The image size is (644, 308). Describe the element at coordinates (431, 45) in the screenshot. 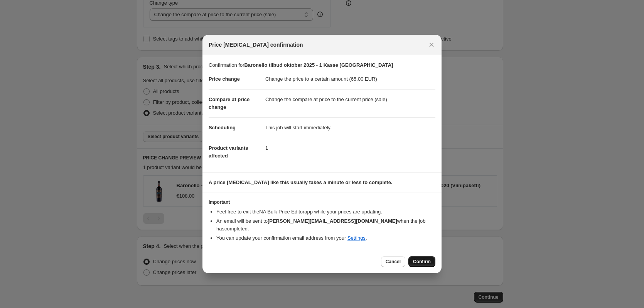

I see `button: Close` at that location.